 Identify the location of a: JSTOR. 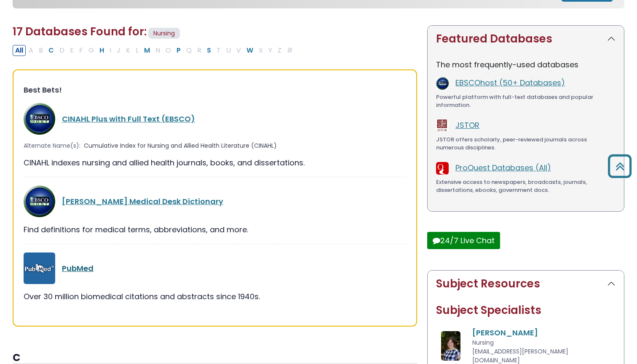
(467, 125).